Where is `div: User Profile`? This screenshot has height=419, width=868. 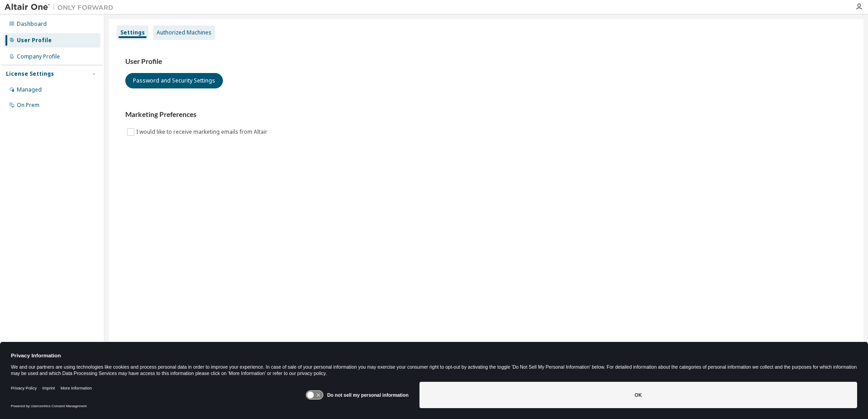
div: User Profile is located at coordinates (34, 40).